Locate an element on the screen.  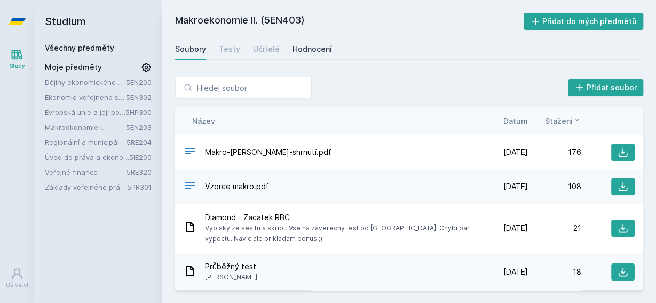
div: Study is located at coordinates (17, 66).